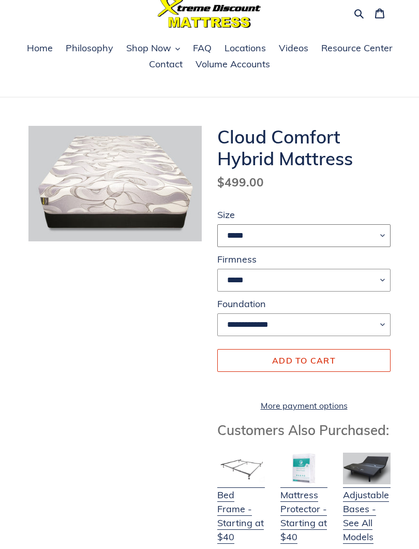  Describe the element at coordinates (233, 65) in the screenshot. I see `a: Volume Accounts` at that location.